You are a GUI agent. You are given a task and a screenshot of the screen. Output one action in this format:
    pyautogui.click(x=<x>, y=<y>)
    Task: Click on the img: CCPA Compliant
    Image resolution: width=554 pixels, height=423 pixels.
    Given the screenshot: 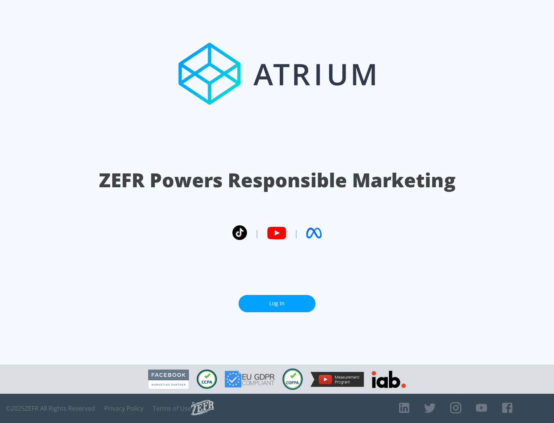 What is the action you would take?
    pyautogui.click(x=207, y=379)
    